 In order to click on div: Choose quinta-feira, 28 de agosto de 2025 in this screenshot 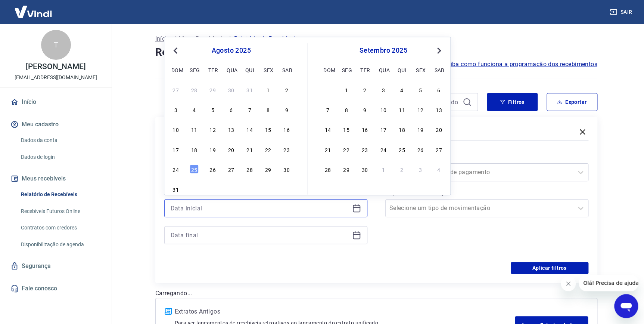, I will do `click(250, 169)`.